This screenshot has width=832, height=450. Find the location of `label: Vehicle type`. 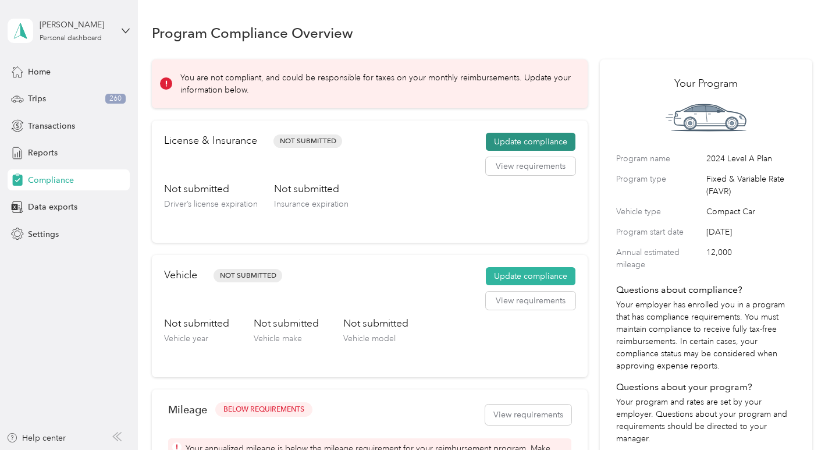

label: Vehicle type is located at coordinates (659, 211).